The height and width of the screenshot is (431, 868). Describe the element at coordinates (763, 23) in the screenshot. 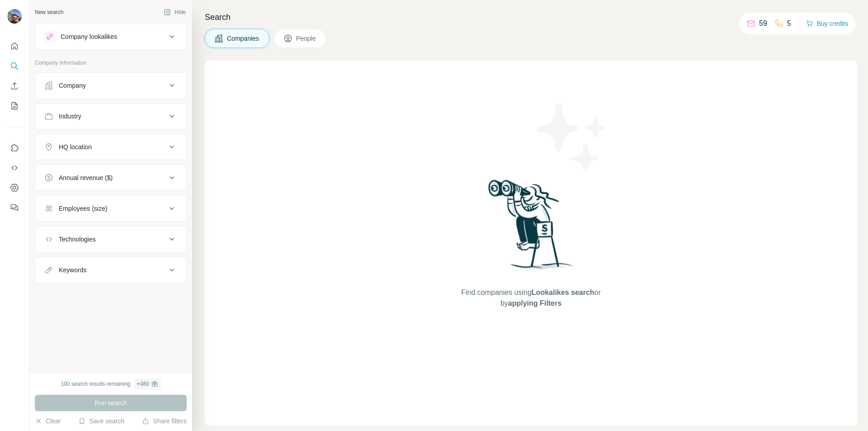

I see `p: 59` at that location.